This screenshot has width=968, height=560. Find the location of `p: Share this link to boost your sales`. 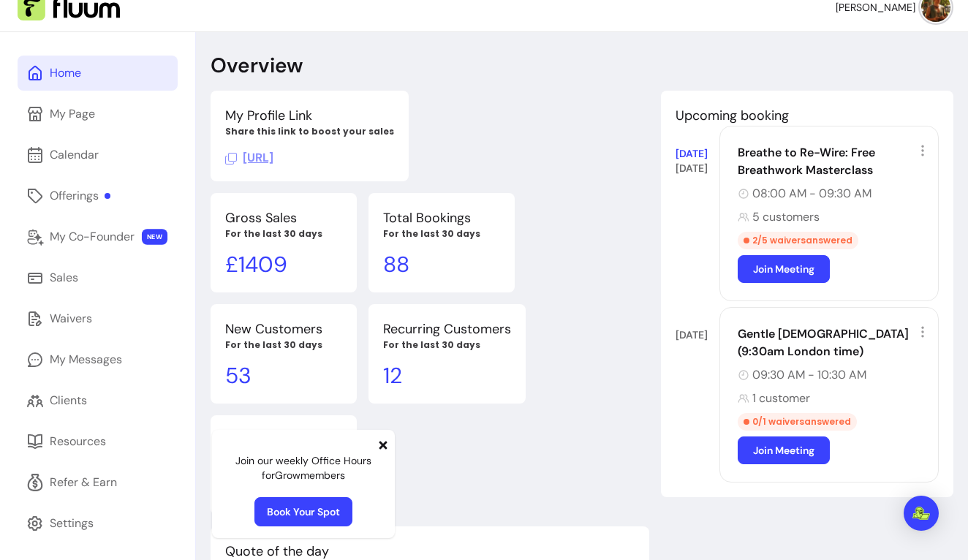

p: Share this link to boost your sales is located at coordinates (309, 132).